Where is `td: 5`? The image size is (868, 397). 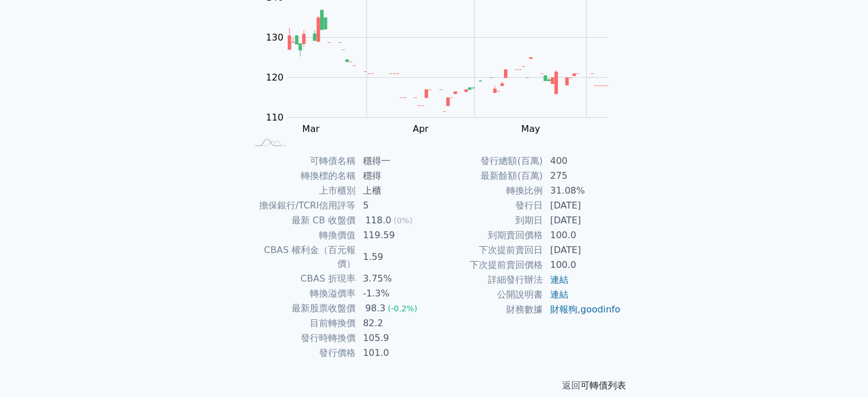 td: 5 is located at coordinates (395, 206).